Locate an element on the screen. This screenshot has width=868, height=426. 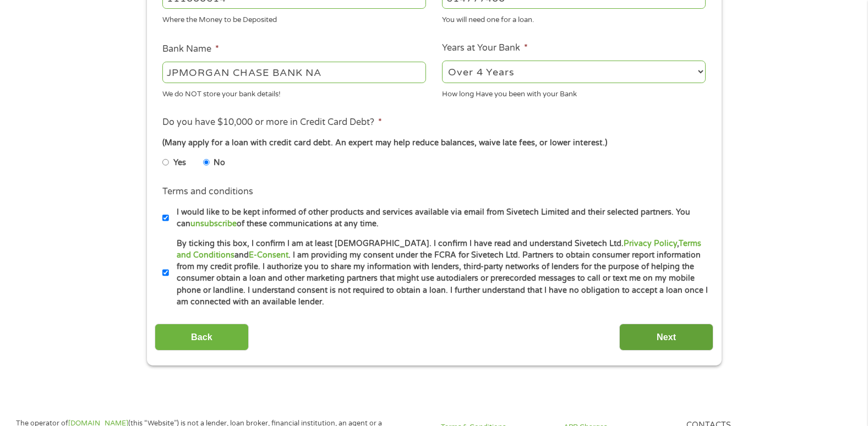
label: Yes is located at coordinates (180, 163).